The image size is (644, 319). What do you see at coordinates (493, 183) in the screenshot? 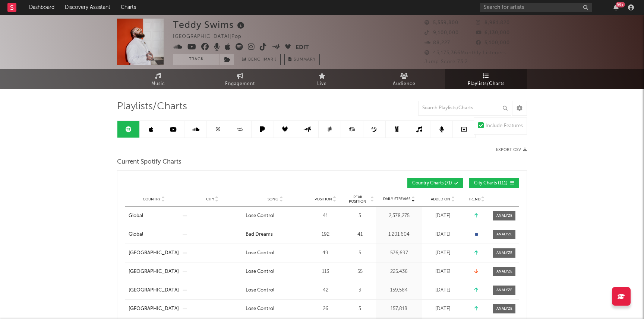
I see `button: City Charts(111)` at bounding box center [493, 183].